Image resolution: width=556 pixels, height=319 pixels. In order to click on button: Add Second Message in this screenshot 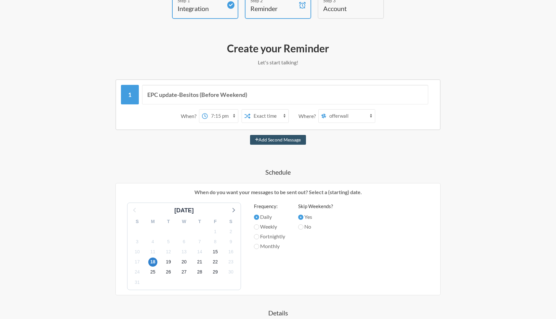, I will do `click(278, 140)`.